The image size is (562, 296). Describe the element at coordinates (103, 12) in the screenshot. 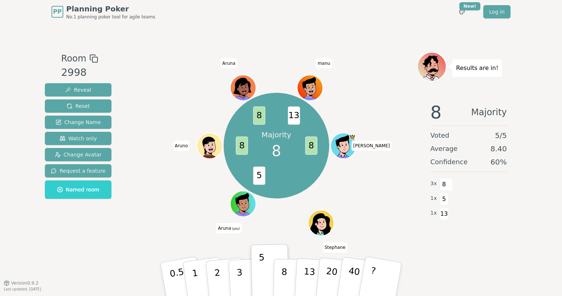

I see `a: PPPlanning PokerNo.1 planning poker tool for agile teams` at that location.